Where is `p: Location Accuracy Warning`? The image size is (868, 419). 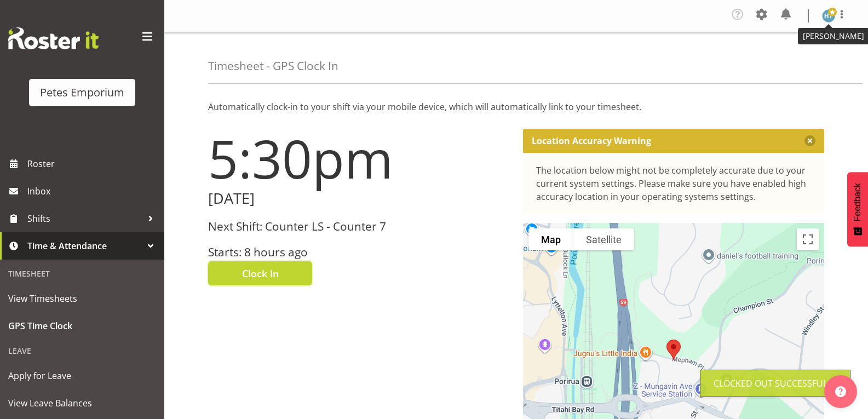 p: Location Accuracy Warning is located at coordinates (592, 141).